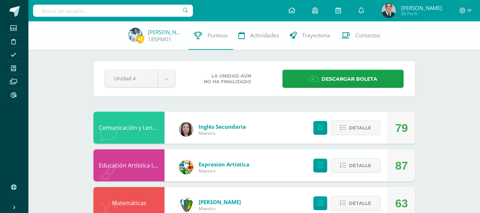 The width and height of the screenshot is (480, 213). Describe the element at coordinates (343, 78) in the screenshot. I see `a: Descargar boleta` at that location.